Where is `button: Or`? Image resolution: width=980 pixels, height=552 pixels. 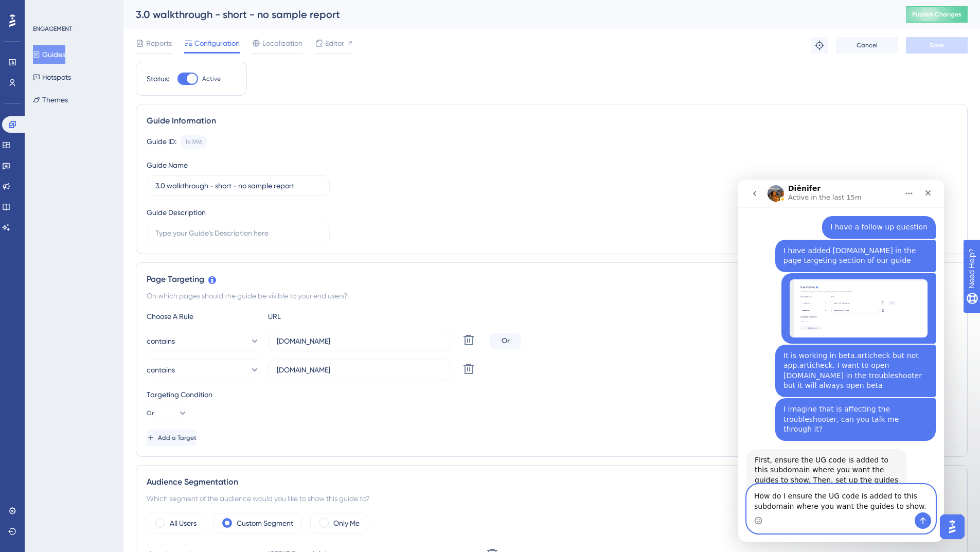 button: Or is located at coordinates (167, 413).